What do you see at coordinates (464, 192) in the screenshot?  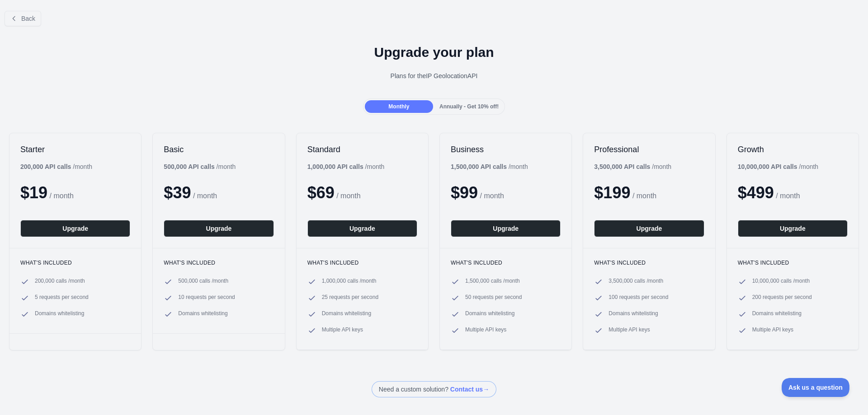 I see `span: $ 99` at bounding box center [464, 192].